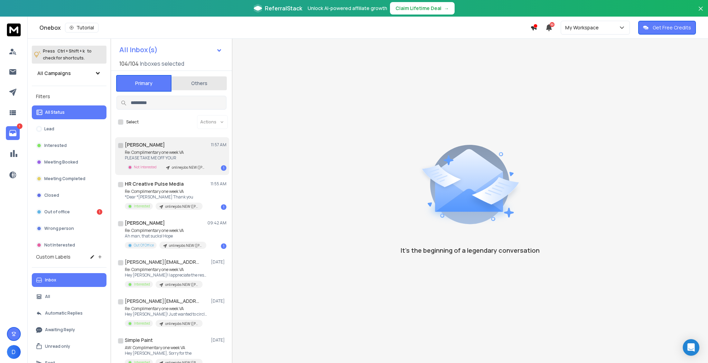 This screenshot has width=708, height=363. Describe the element at coordinates (422, 8) in the screenshot. I see `button: Claim Lifetime Deal→` at that location.